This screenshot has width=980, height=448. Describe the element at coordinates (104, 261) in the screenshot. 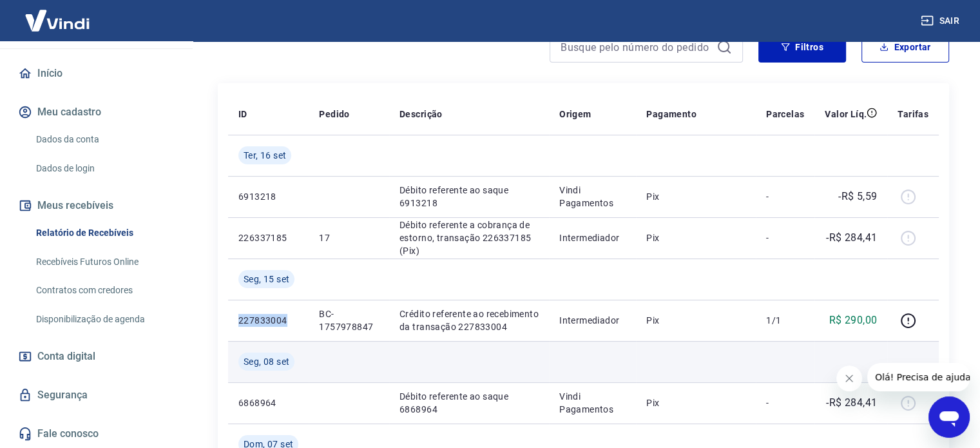

I see `a: Recebíveis Futuros Online` at that location.